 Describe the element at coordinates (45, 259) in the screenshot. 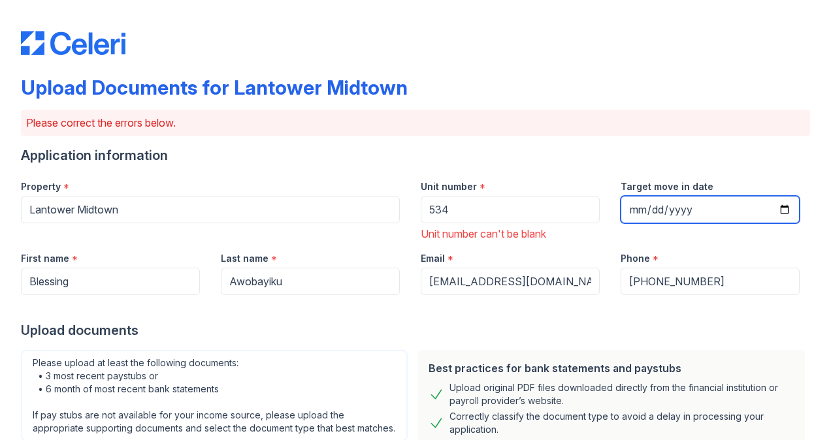

I see `label: First name` at that location.